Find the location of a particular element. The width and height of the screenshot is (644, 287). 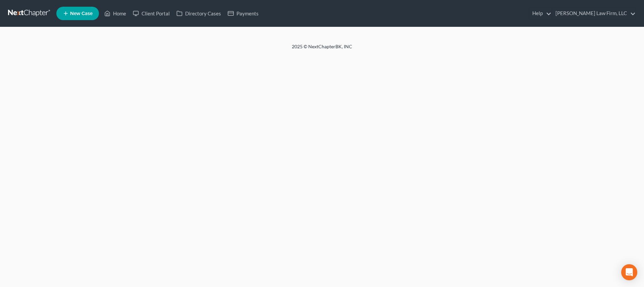

a: Client Portal is located at coordinates (152, 13).